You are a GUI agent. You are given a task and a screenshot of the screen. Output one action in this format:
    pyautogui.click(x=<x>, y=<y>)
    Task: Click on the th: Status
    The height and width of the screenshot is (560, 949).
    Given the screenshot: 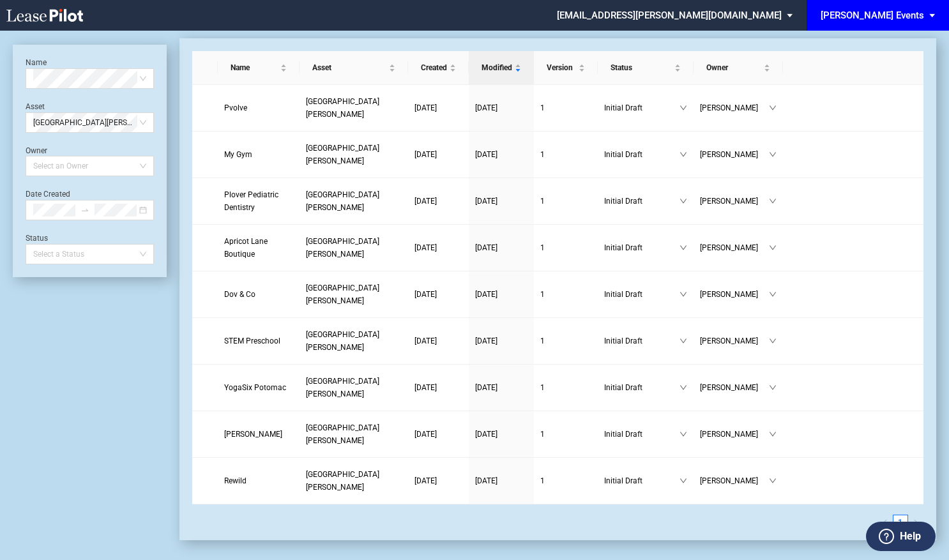 What is the action you would take?
    pyautogui.click(x=646, y=68)
    